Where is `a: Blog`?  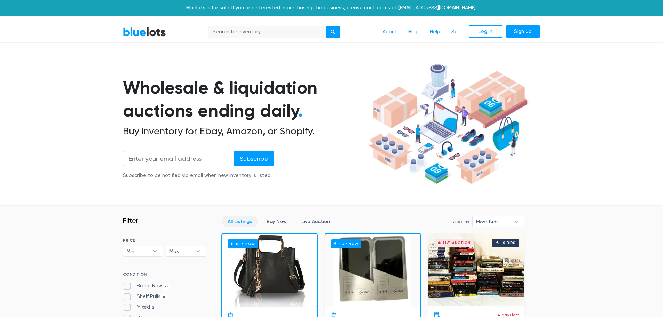 a: Blog is located at coordinates (413, 32).